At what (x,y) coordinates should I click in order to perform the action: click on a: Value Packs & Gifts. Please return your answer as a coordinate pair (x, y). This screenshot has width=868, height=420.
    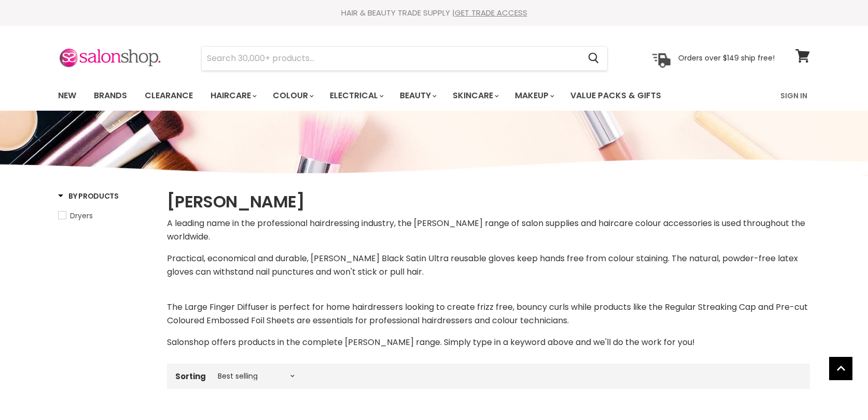
    Looking at the image, I should click on (616, 96).